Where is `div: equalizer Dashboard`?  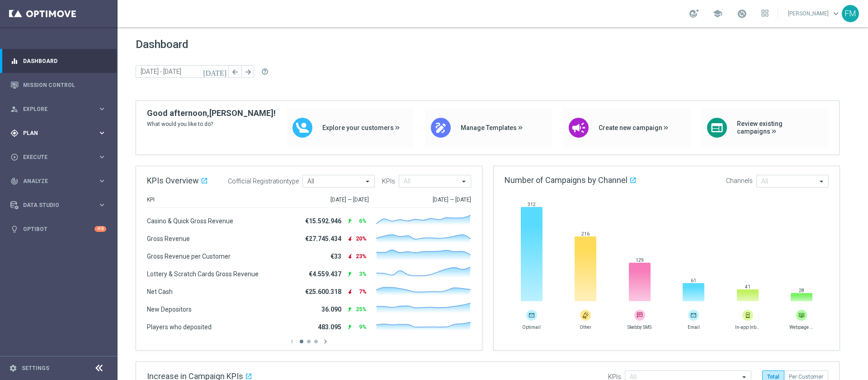
div: equalizer Dashboard is located at coordinates (58, 61).